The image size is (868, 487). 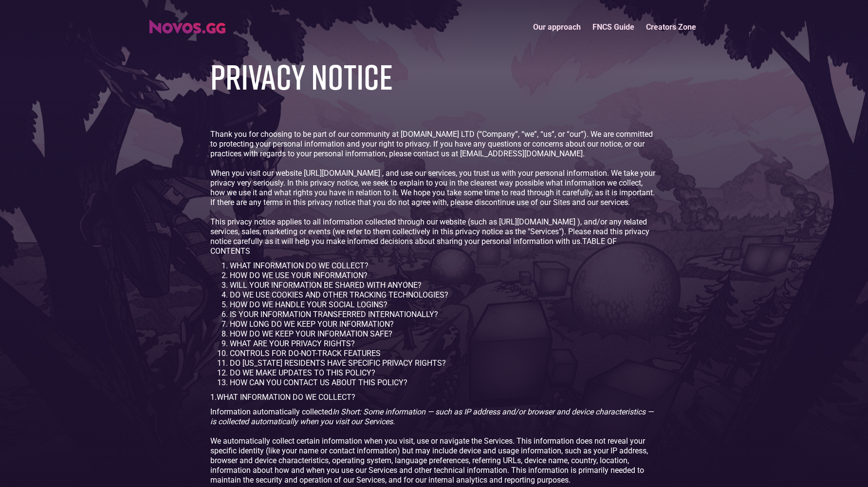 What do you see at coordinates (299, 275) in the screenshot?
I see `a: HOW DO WE USE YOUR INFORMATION?` at bounding box center [299, 275].